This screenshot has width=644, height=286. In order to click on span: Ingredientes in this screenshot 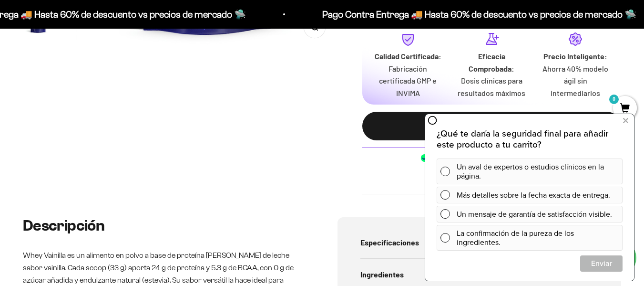, I will do `click(382, 275)`.